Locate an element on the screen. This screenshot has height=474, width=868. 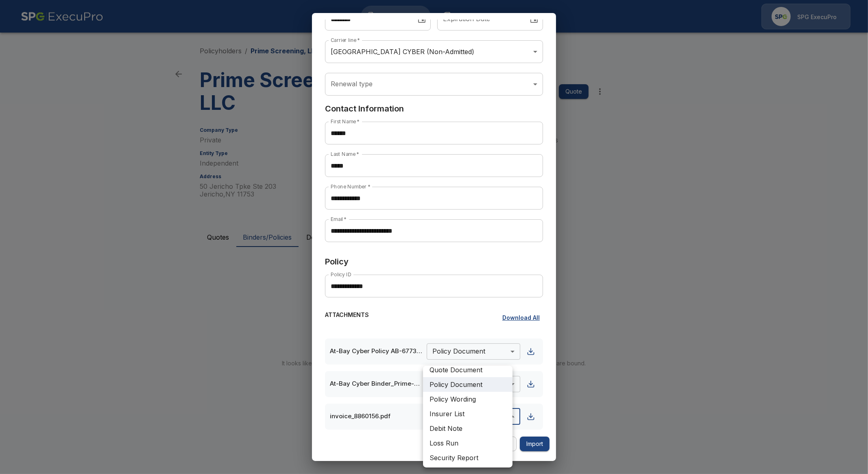
li: Debit Note is located at coordinates (468, 428).